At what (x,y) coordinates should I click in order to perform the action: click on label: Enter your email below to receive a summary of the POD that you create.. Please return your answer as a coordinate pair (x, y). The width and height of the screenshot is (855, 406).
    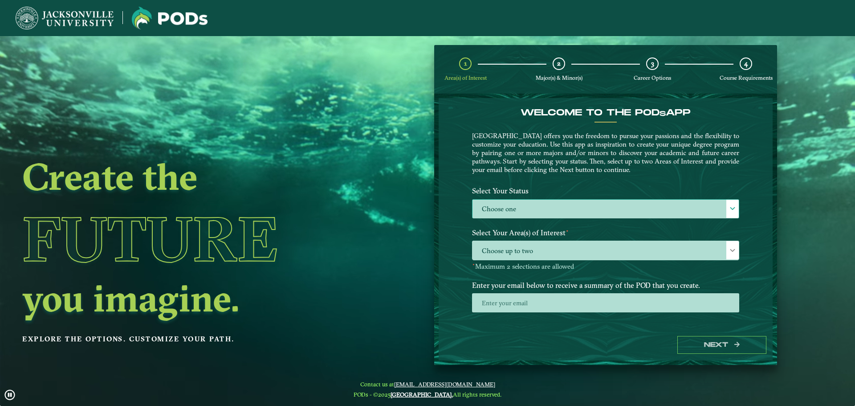
    Looking at the image, I should click on (606, 285).